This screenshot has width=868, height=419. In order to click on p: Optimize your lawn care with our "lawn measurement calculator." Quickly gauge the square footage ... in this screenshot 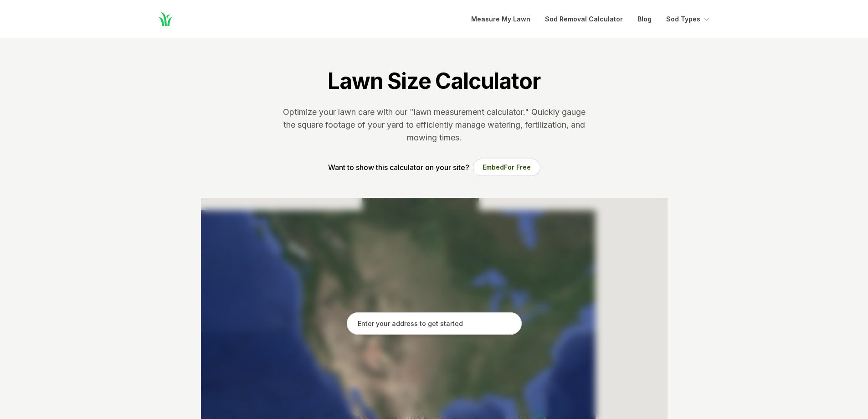, I will do `click(435, 125)`.